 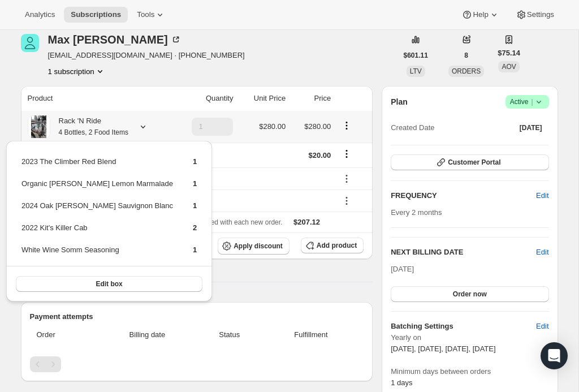 I want to click on span: Every 2 months, so click(x=416, y=212).